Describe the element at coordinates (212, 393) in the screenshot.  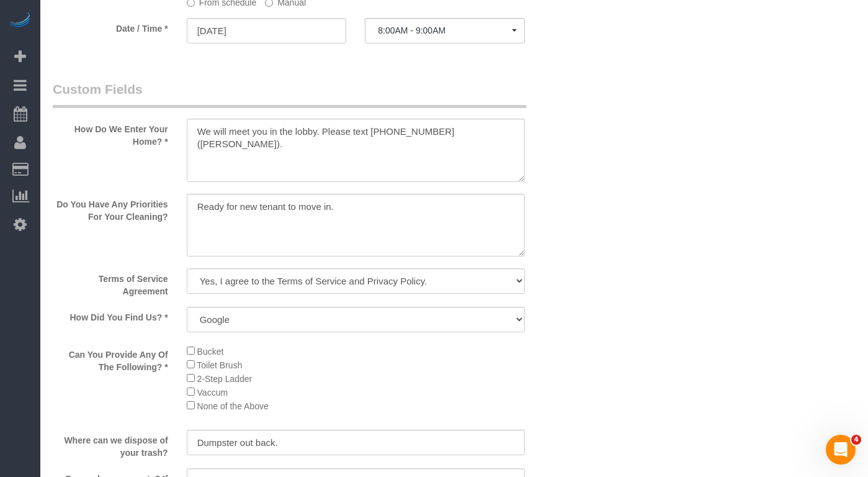
I see `span: Vaccum` at that location.